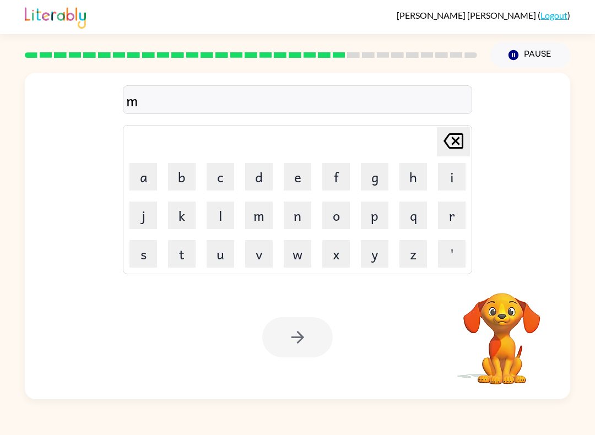 The image size is (595, 435). Describe the element at coordinates (259, 177) in the screenshot. I see `button: d` at that location.